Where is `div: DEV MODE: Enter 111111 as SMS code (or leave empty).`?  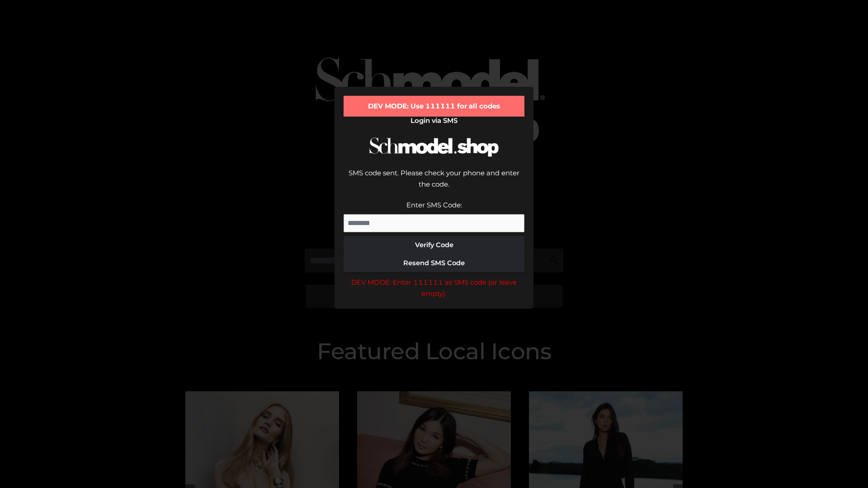 div: DEV MODE: Enter 111111 as SMS code (or leave empty). is located at coordinates (434, 288).